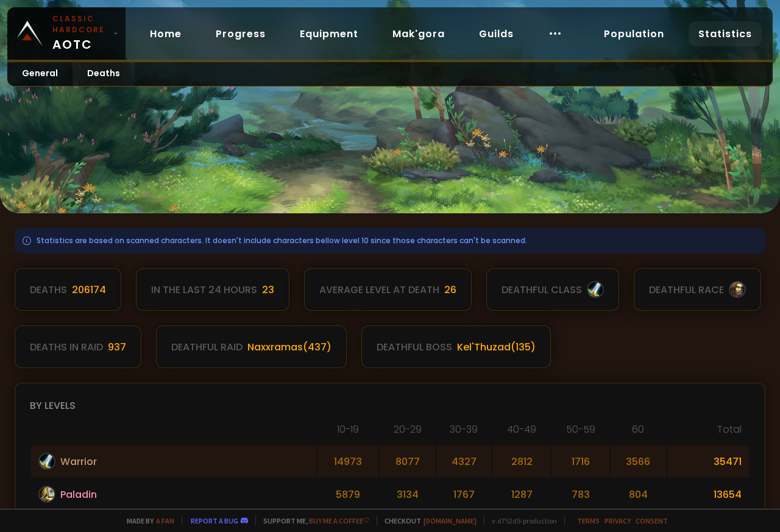 Image resolution: width=780 pixels, height=532 pixels. What do you see at coordinates (407, 433) in the screenshot?
I see `th: 20-29` at bounding box center [407, 433].